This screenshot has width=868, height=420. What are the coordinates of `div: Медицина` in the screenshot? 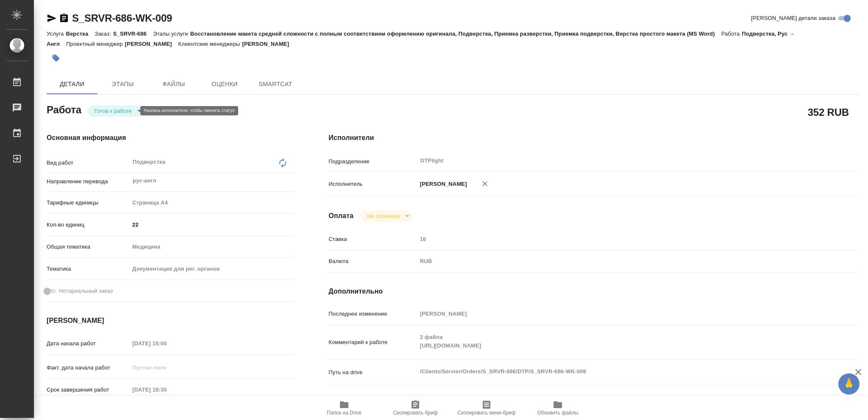 It's located at (212, 247).